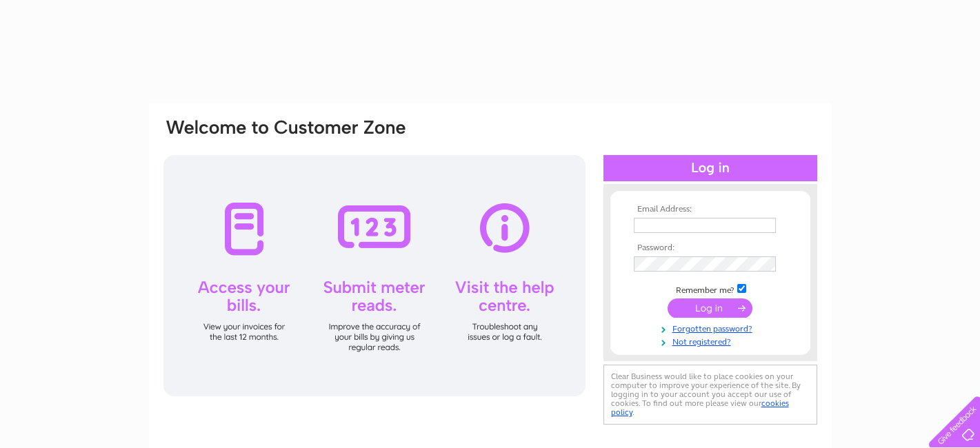 Image resolution: width=980 pixels, height=448 pixels. I want to click on div: Clear Business would like to place cookies on your computer to improve your experience of the sit..., so click(710, 394).